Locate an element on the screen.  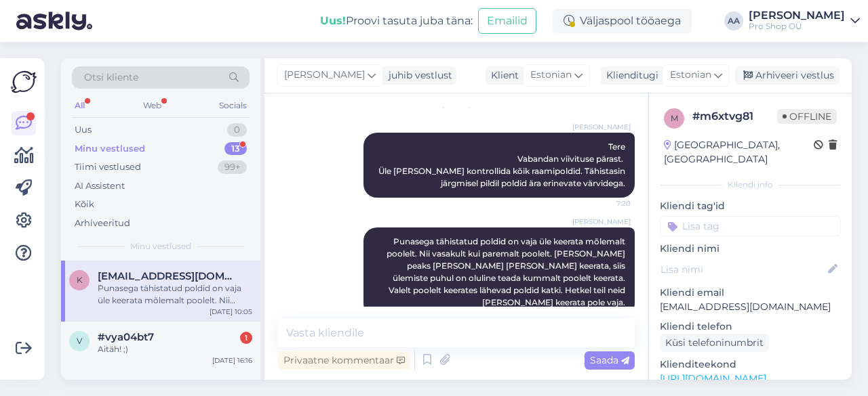
div: Punasega tähistatud poldid on vaja üle keerata mõlemalt poolelt. Nii vasakult kui paremalt poolel... is located at coordinates (175, 295).